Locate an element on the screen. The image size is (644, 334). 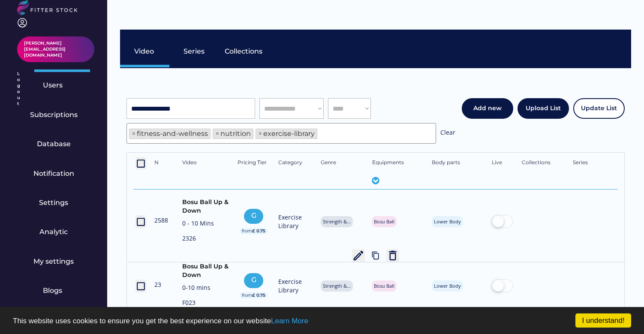
li: fitness-and-wellness is located at coordinates (170, 134).